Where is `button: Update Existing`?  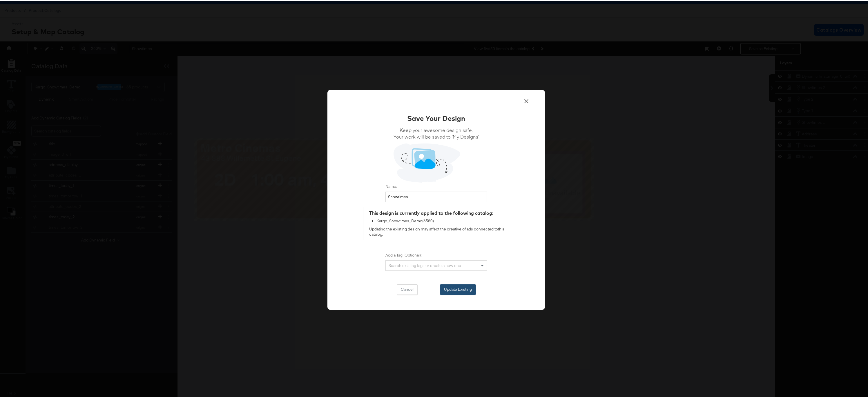
button: Update Existing is located at coordinates (458, 289).